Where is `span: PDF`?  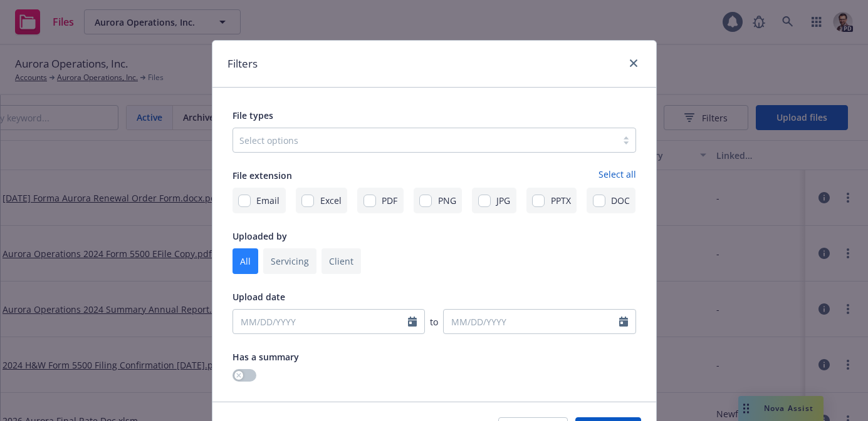 span: PDF is located at coordinates (389, 200).